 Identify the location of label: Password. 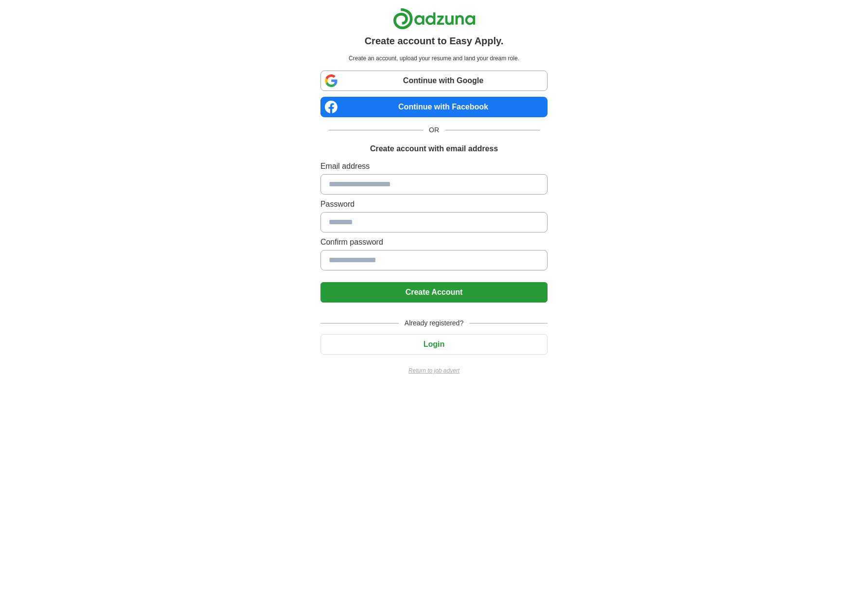
(434, 204).